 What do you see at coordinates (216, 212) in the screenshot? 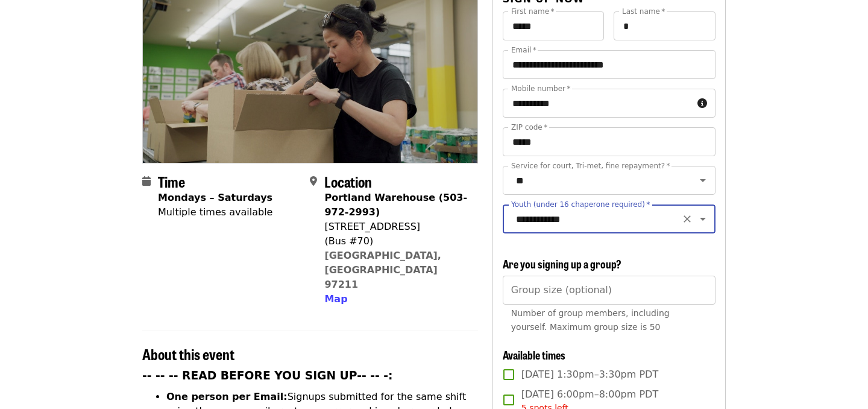
I see `div: Multiple times available` at bounding box center [216, 212].